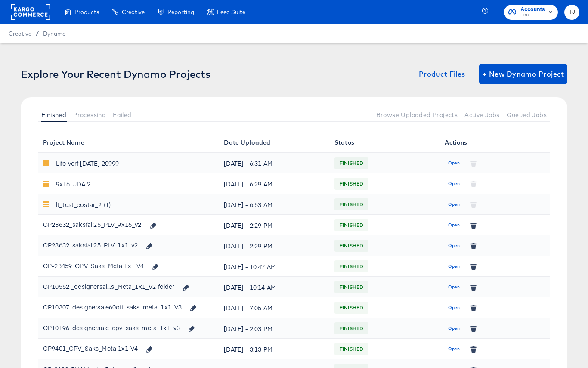  Describe the element at coordinates (102, 225) in the screenshot. I see `div: CP23632_saksfall25_PLV_9x16_v2` at that location.